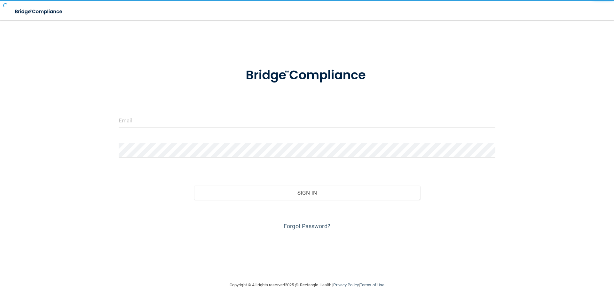 The image size is (614, 302). Describe the element at coordinates (307, 226) in the screenshot. I see `a: Forgot Password?` at that location.